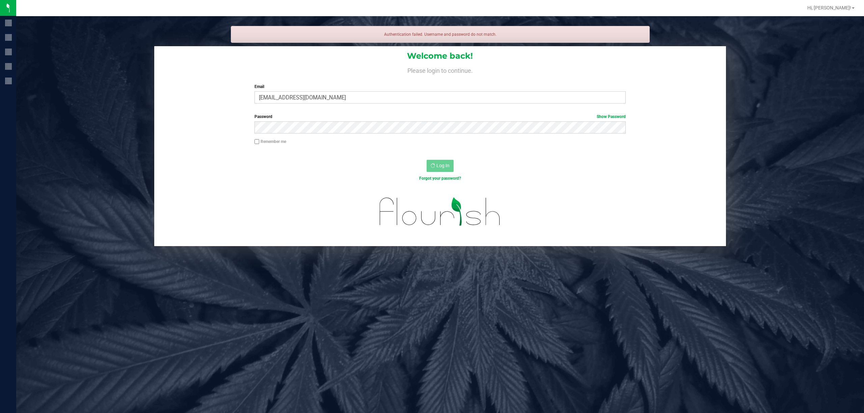 This screenshot has width=864, height=413. I want to click on label: Email, so click(440, 87).